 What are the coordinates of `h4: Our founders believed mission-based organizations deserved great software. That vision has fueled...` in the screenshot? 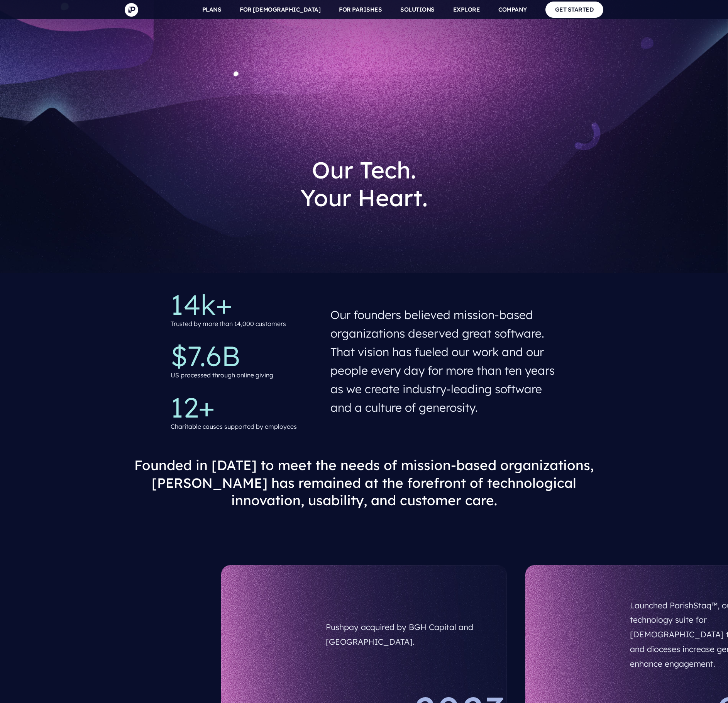 It's located at (444, 362).